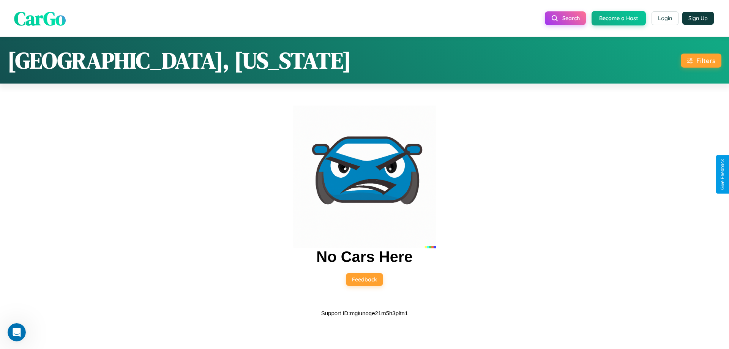 The width and height of the screenshot is (729, 349). I want to click on button: Become a Host, so click(618, 18).